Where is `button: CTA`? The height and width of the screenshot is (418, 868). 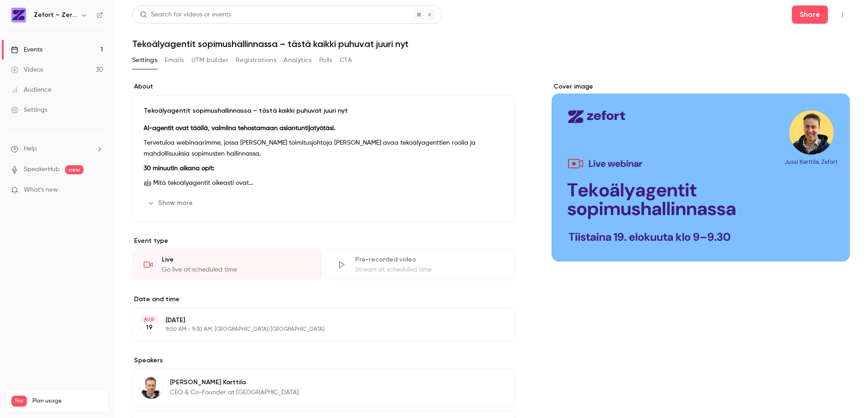
button: CTA is located at coordinates (346, 60).